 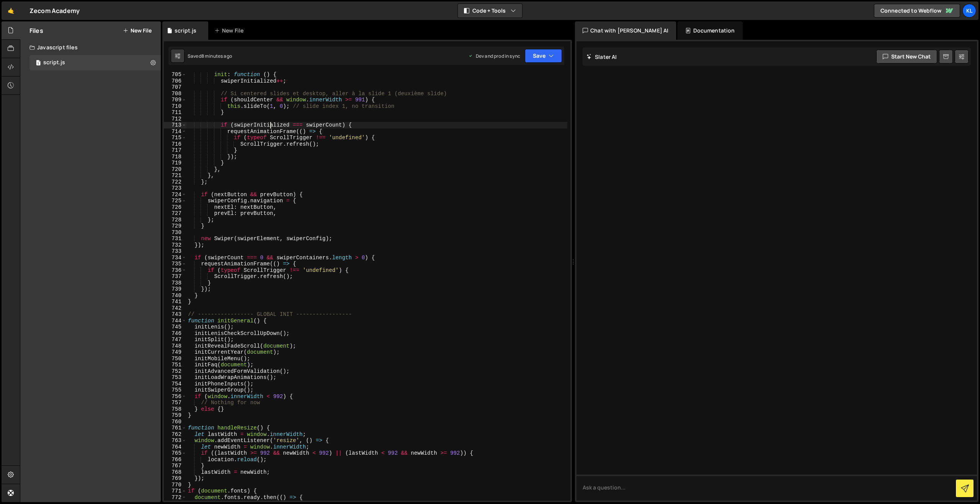 What do you see at coordinates (175, 365) in the screenshot?
I see `div: 751` at bounding box center [175, 365].